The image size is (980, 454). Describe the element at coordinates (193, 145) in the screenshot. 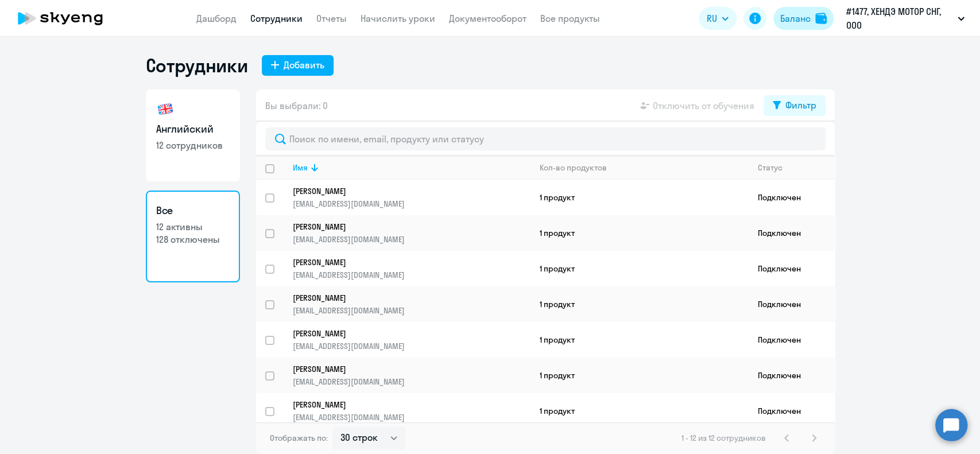

I see `p: 12 сотрудников` at that location.